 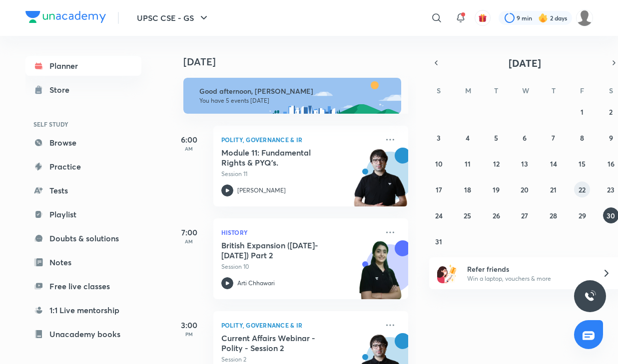 What do you see at coordinates (283, 343) in the screenshot?
I see `h5: Current Affairs Webinar - Polity - Session 2` at bounding box center [283, 343].